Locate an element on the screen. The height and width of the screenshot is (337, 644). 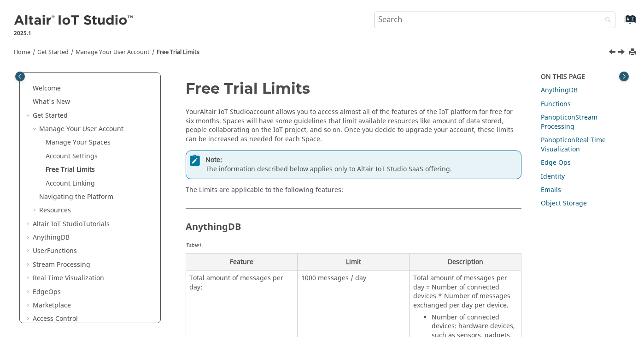
div: The information described below applies only to Altair IoT Studio SaaS offering. is located at coordinates (354, 164).